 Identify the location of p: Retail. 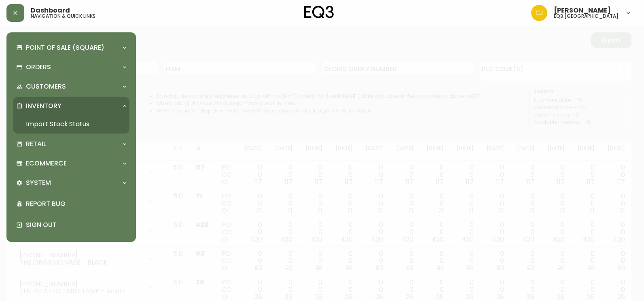
(36, 144).